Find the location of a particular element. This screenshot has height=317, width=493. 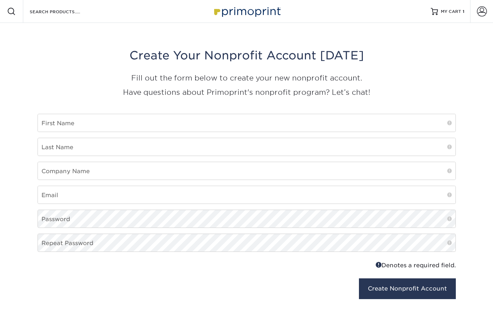

button: Create Nonprofit Account is located at coordinates (407, 289).